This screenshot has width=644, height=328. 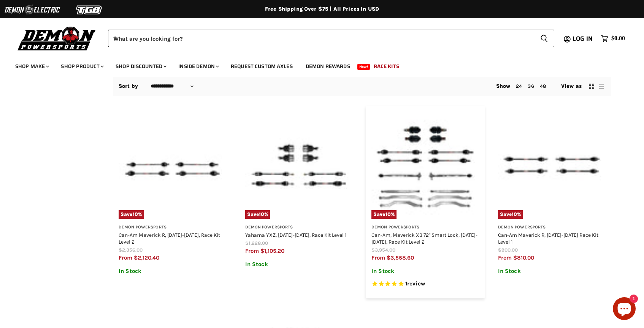 I want to click on a: Inside Demon, so click(x=198, y=66).